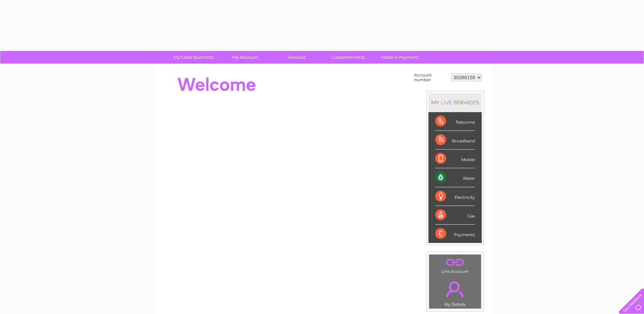 The width and height of the screenshot is (644, 314). What do you see at coordinates (400, 57) in the screenshot?
I see `a: Make A Payment` at bounding box center [400, 57].